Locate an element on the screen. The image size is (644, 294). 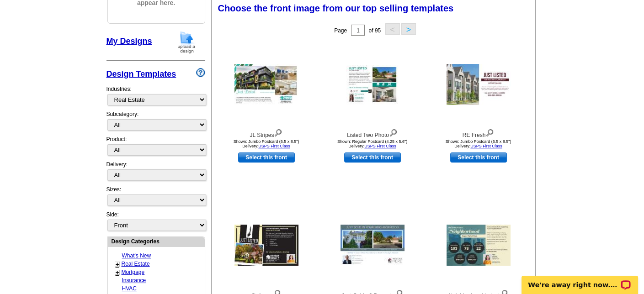
p: We're away right now. Please check back later! is located at coordinates (58, 19).